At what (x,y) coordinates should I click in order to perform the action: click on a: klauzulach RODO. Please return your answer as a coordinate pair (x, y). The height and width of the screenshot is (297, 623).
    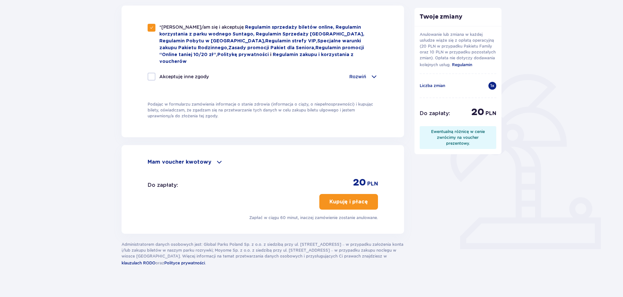
    Looking at the image, I should click on (138, 263).